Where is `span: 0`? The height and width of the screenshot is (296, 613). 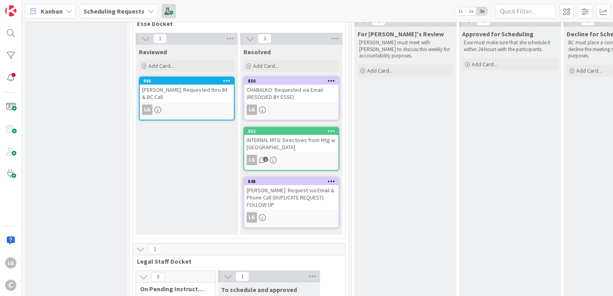 span: 0 is located at coordinates (158, 277).